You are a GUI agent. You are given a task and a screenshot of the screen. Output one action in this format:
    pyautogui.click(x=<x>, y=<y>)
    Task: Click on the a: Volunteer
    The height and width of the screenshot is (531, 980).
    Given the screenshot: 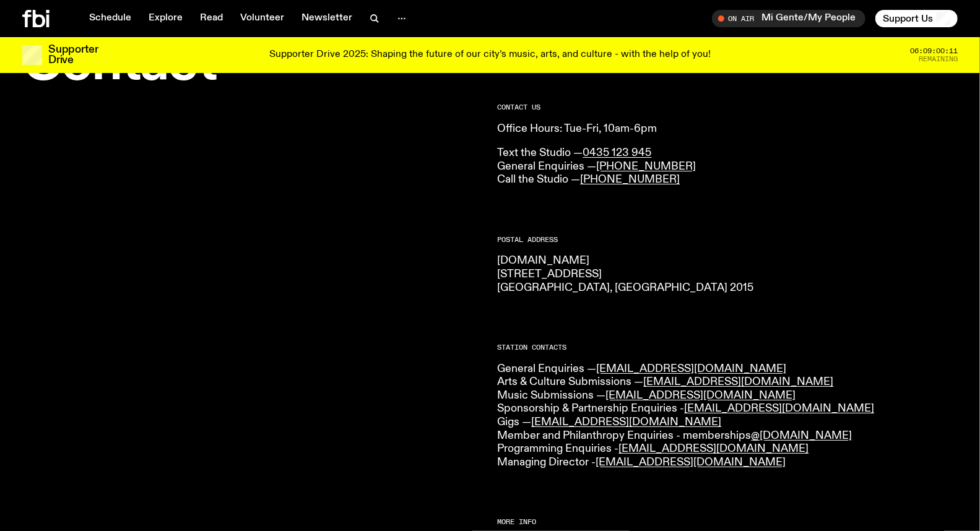 What is the action you would take?
    pyautogui.click(x=262, y=19)
    